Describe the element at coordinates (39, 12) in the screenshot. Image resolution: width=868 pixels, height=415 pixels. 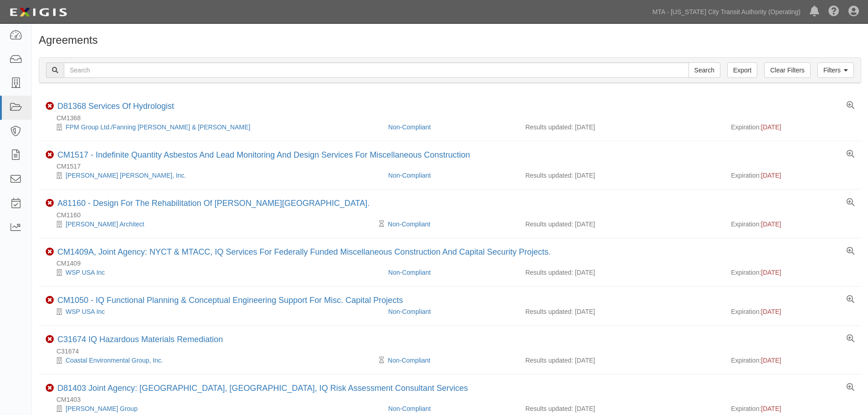
I see `img: logo-5460c22ac91f19d4615b14bd174203de0afe785f0fc80cf4dbbc73dc1793850b.png` at that location.